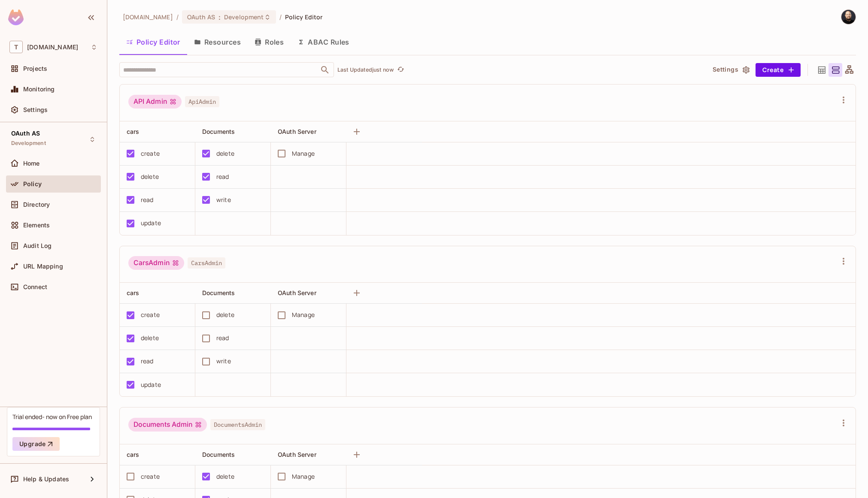  What do you see at coordinates (202, 102) in the screenshot?
I see `span: ApiAdmin` at bounding box center [202, 102].